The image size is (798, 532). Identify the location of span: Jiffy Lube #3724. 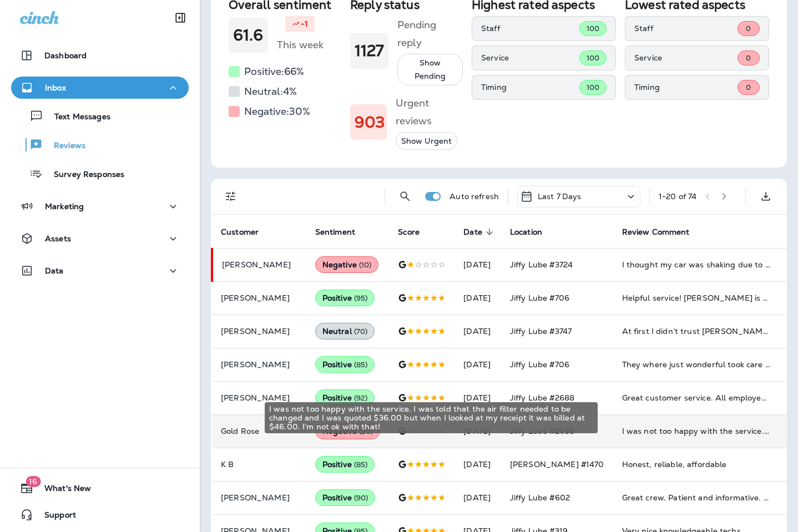
(541, 265).